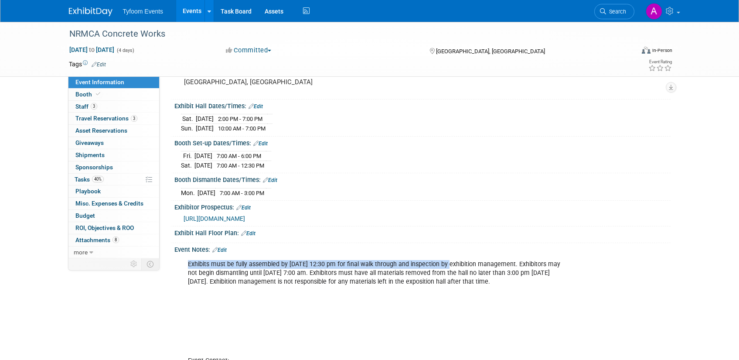 This screenshot has height=360, width=739. What do you see at coordinates (423, 206) in the screenshot?
I see `div: Exhibitor Prospectus:` at bounding box center [423, 206].